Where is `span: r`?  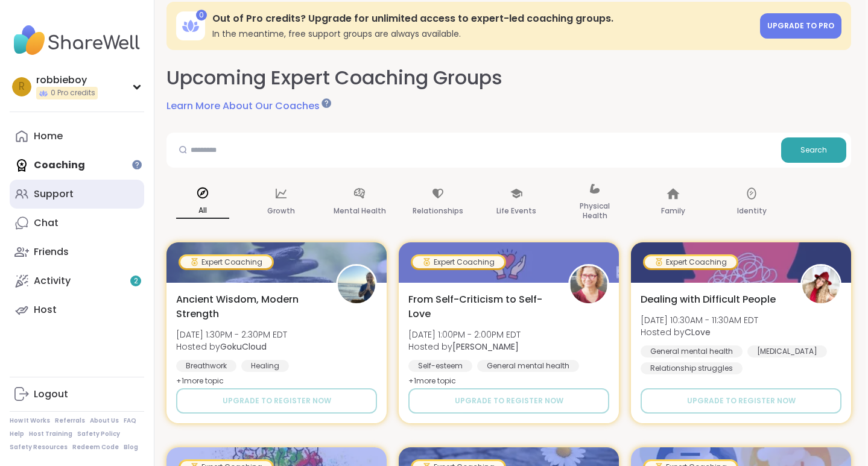 span: r is located at coordinates (22, 87).